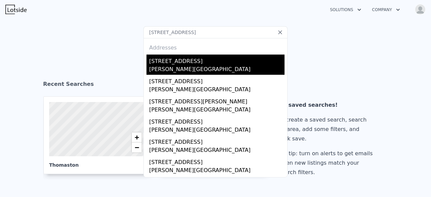  I want to click on a: Thomaston, so click(100, 135).